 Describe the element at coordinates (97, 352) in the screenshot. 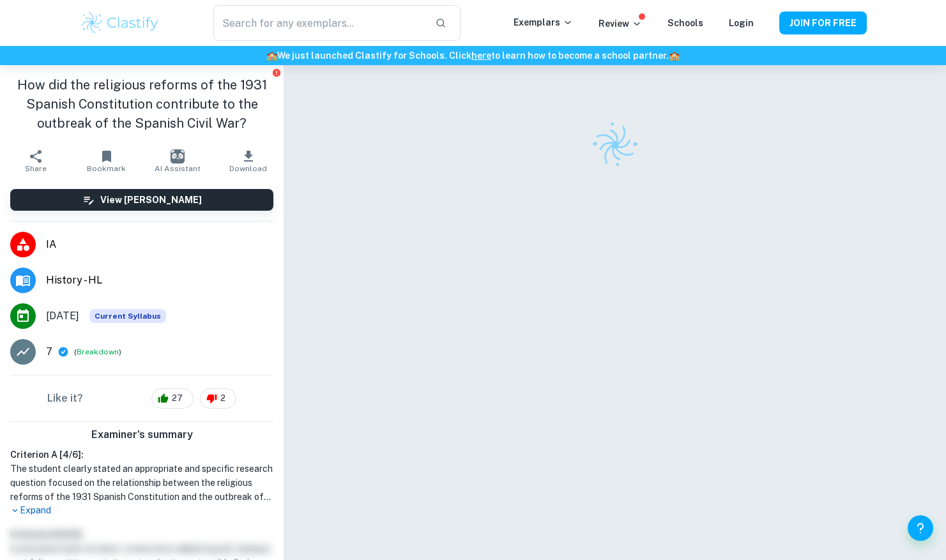

I see `button: Breakdown` at that location.